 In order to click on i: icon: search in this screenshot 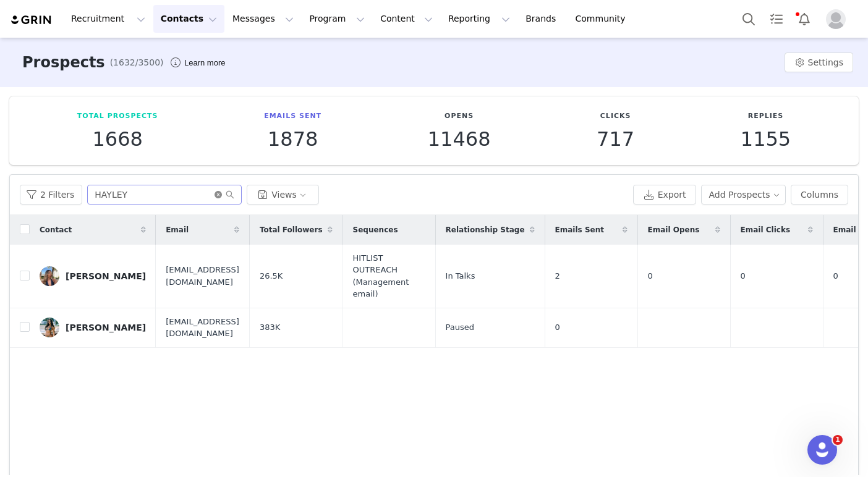, I will do `click(230, 195)`.